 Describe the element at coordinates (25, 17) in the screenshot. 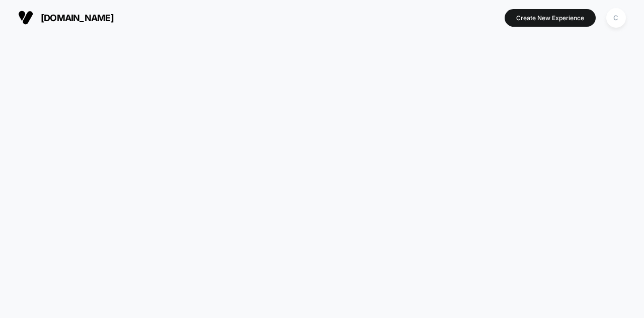

I see `img: Visually logo` at that location.